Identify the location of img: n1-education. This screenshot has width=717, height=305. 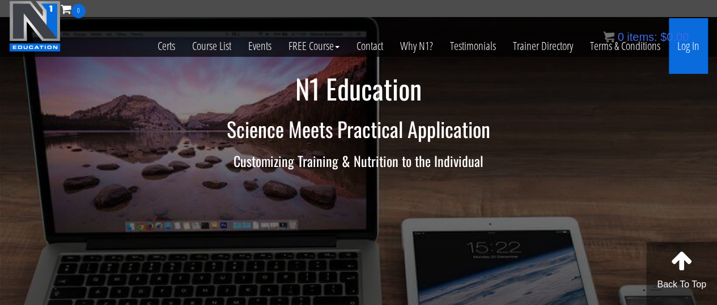
(35, 26).